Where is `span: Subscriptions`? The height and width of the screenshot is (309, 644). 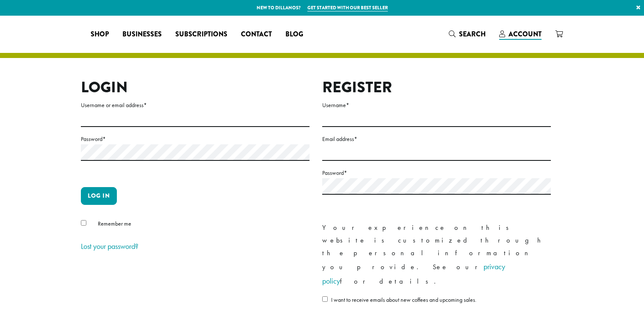
span: Subscriptions is located at coordinates (201, 34).